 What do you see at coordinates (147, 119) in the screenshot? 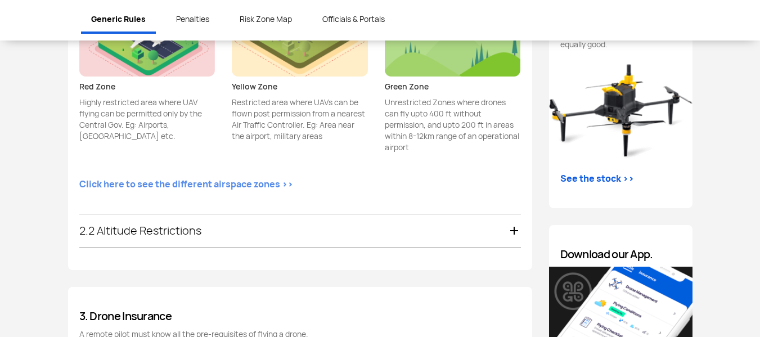
I see `p: Highly restricted area where UAV flying can be permitted only by the Central Gov. Eg: Airports, [...` at bounding box center [147, 119].